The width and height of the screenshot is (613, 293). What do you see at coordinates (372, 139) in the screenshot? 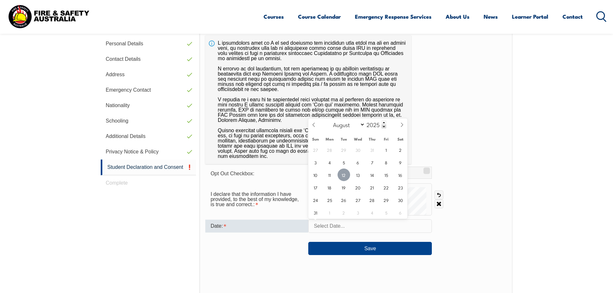
I see `span: Thu` at bounding box center [372, 139].